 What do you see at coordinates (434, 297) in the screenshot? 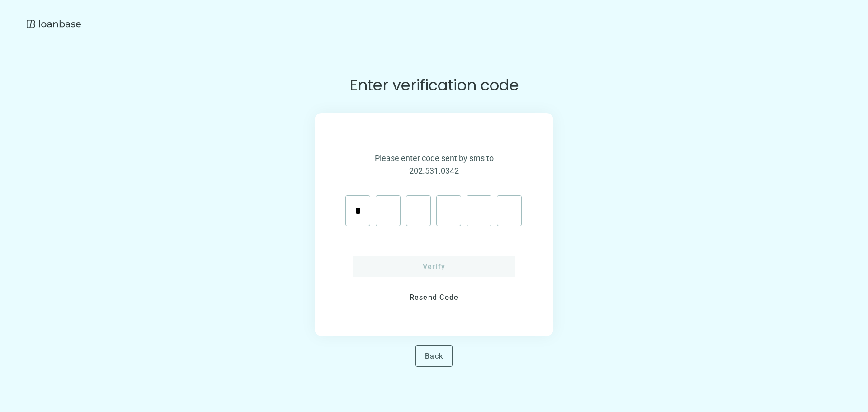
I see `button: Resend Code` at bounding box center [434, 297].